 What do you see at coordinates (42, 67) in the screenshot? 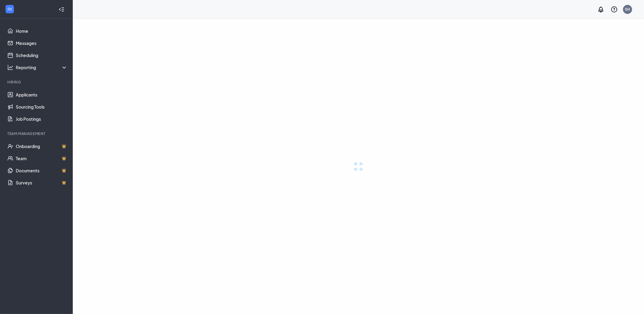
I see `div: Reporting` at bounding box center [42, 67].